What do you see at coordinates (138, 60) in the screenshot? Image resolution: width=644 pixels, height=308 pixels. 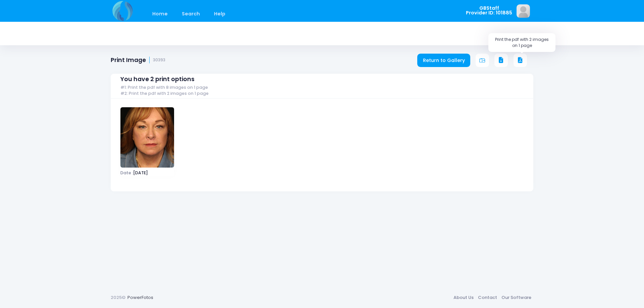 I see `h1: Print Image` at bounding box center [138, 60].